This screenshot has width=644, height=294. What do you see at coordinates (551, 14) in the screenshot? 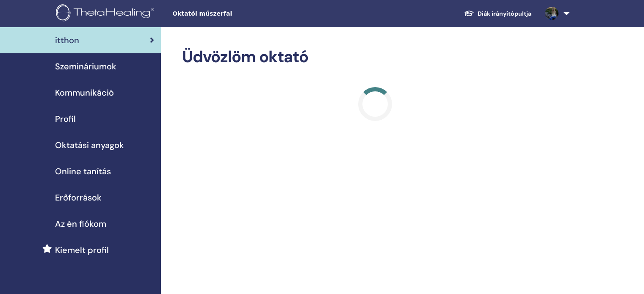
I see `img: default.jpg` at bounding box center [551, 14].